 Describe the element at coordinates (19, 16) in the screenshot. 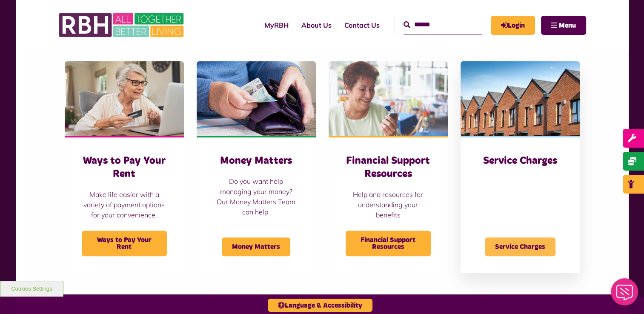

I see `div: Close Web Assistant` at that location.